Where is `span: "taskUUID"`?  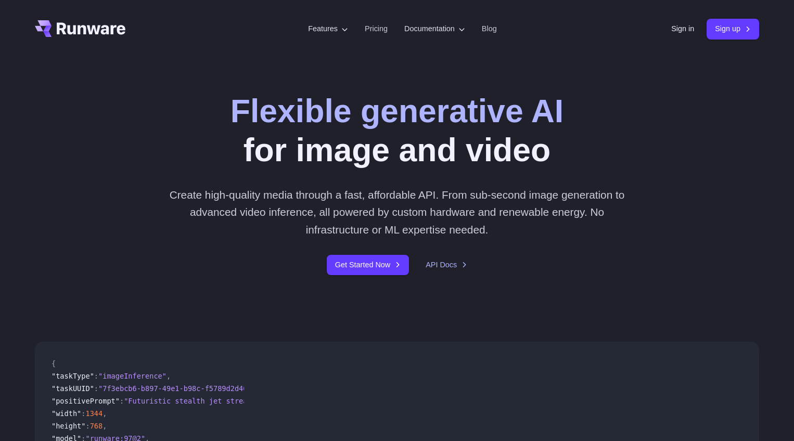 span: "taskUUID" is located at coordinates (73, 389).